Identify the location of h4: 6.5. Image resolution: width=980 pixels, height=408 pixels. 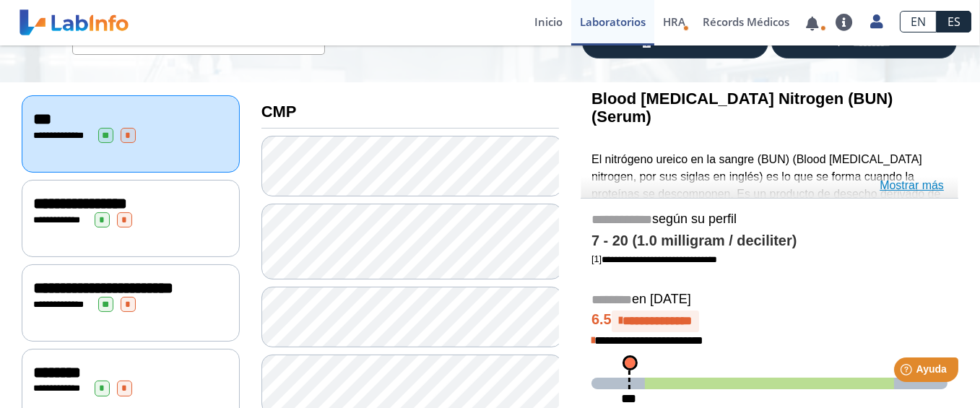
(770, 321).